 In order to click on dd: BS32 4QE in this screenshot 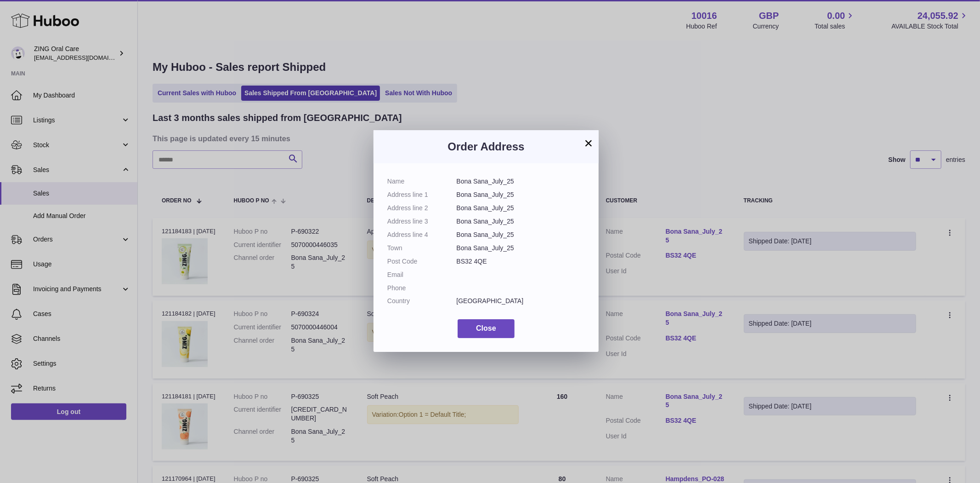, I will do `click(521, 261)`.